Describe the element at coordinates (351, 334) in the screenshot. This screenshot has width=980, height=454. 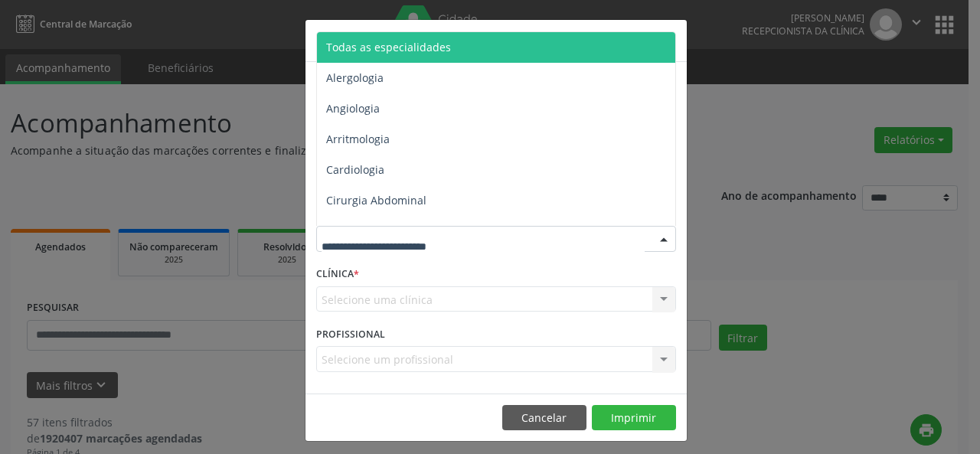
I see `label: PROFISSIONAL` at that location.